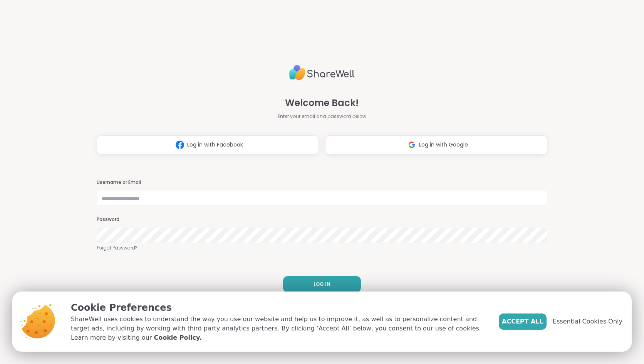 Image resolution: width=644 pixels, height=364 pixels. I want to click on button: LOG IN, so click(322, 284).